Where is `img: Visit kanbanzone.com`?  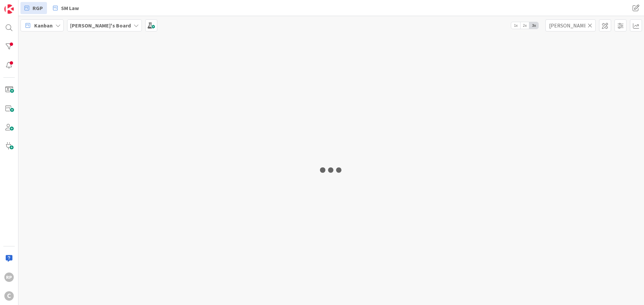
img: Visit kanbanzone.com is located at coordinates (9, 9).